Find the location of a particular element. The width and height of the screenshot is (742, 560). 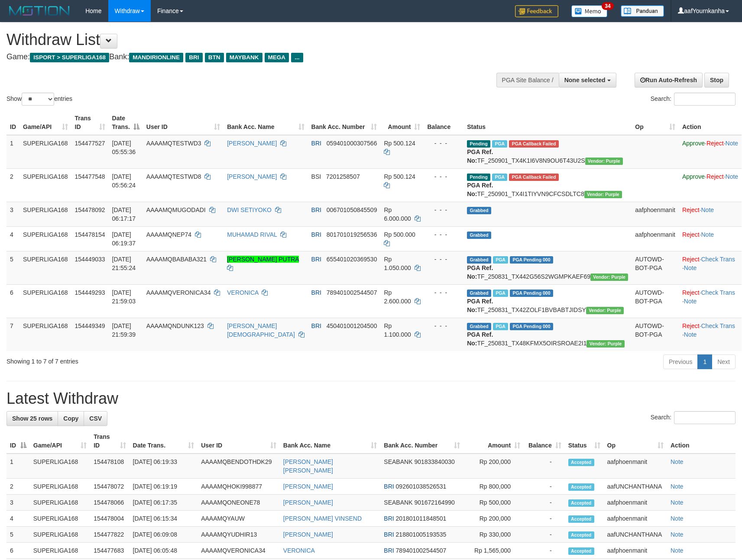

a: Next is located at coordinates (723, 362).